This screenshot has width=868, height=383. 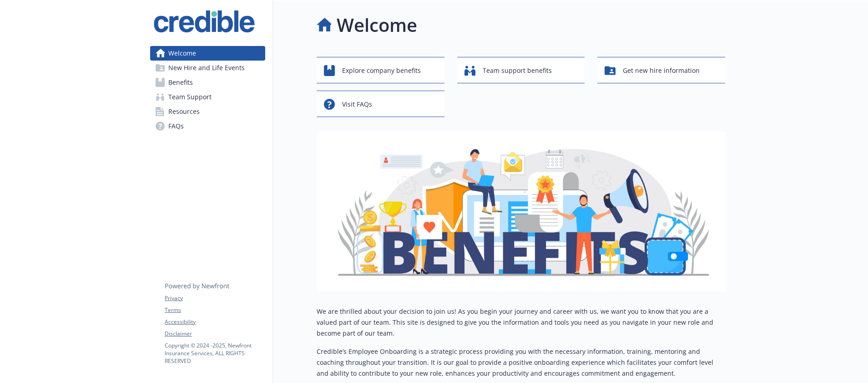 What do you see at coordinates (207, 111) in the screenshot?
I see `a: Resources` at bounding box center [207, 111].